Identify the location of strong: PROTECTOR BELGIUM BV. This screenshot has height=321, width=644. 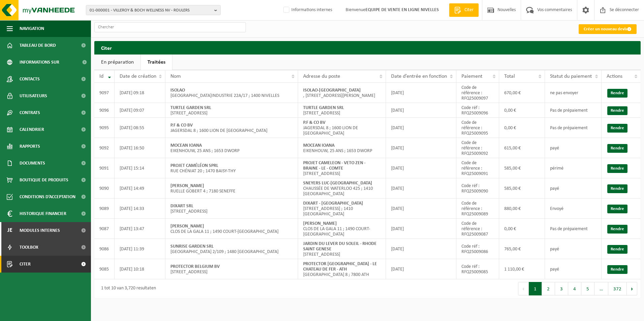
(195, 267).